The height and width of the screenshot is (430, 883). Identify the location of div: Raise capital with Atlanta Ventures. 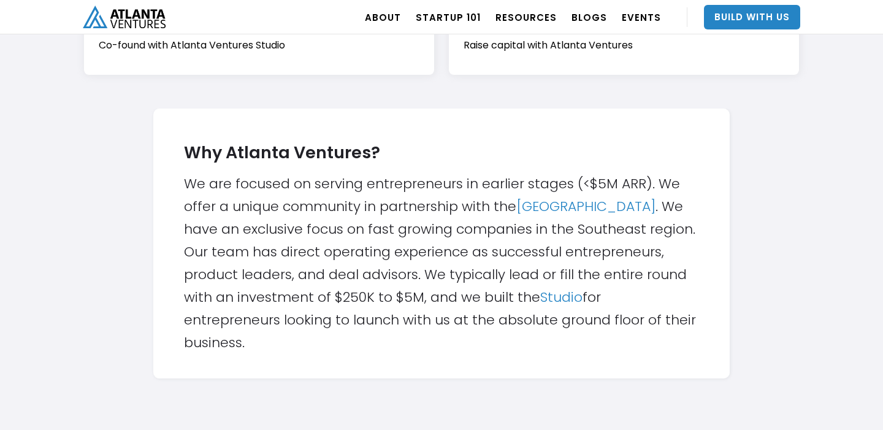
(625, 45).